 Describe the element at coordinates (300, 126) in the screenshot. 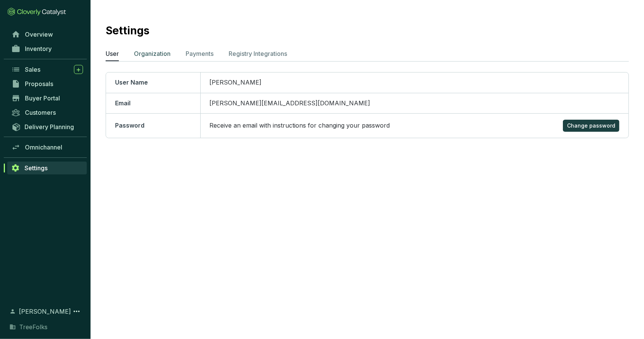

I see `p: Receive an email with instructions for changing your password` at that location.